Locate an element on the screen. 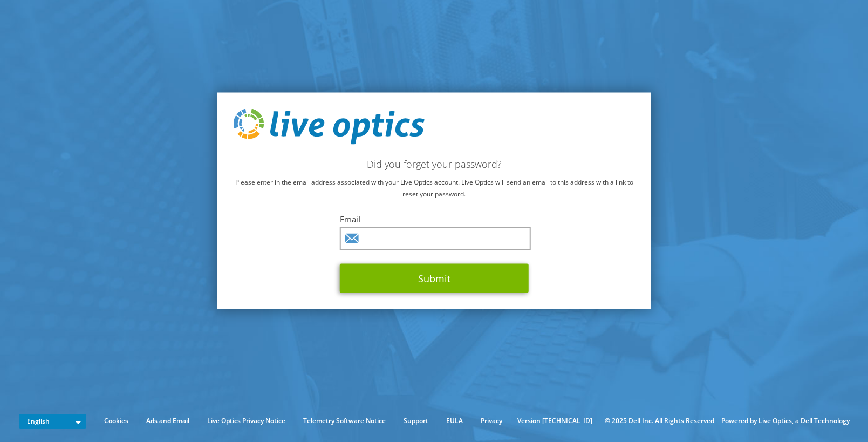 Image resolution: width=868 pixels, height=442 pixels. li: Powered by Live Optics, a Dell Technology is located at coordinates (786, 421).